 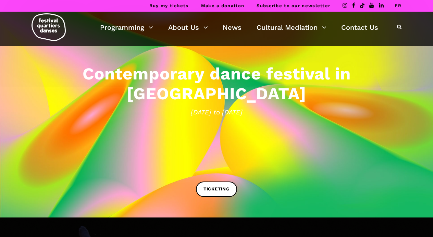 I want to click on a: TICKETING, so click(x=216, y=189).